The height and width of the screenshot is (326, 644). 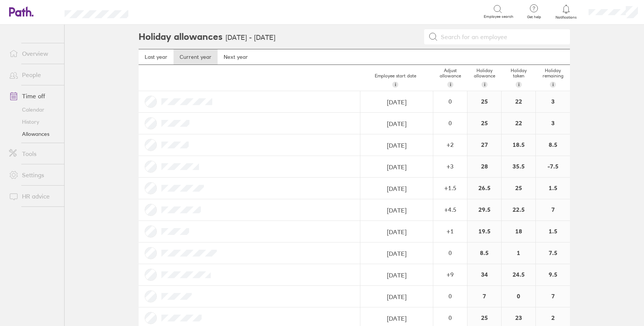 I want to click on div: Adjust allowance, so click(x=450, y=78).